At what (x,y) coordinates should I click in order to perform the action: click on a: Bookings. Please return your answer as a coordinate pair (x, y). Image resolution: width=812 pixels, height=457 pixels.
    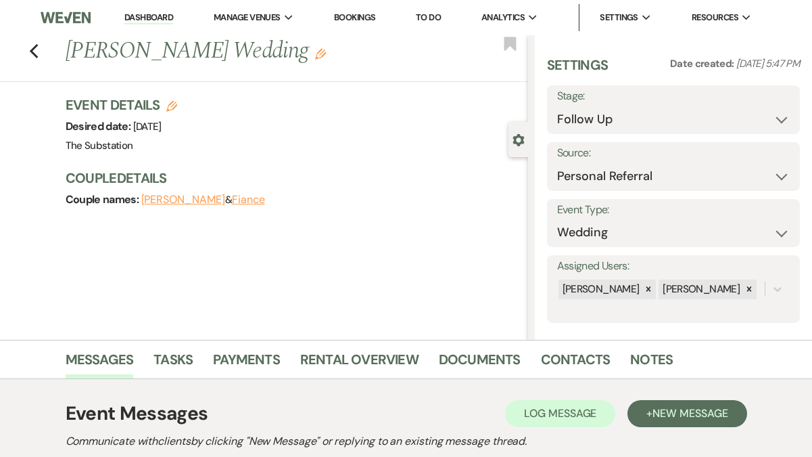
    Looking at the image, I should click on (355, 17).